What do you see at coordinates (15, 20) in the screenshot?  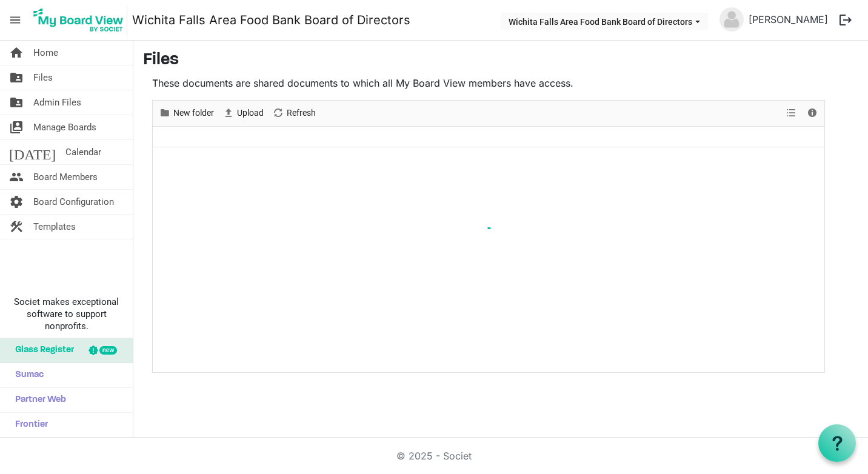 I see `span: menu` at bounding box center [15, 20].